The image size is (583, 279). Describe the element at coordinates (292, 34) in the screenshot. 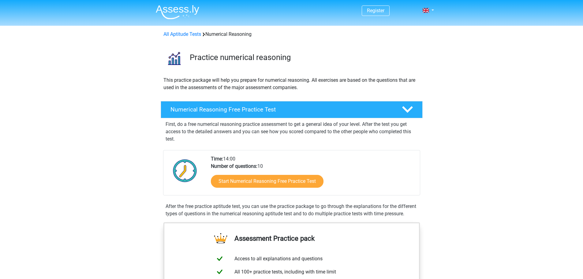

I see `div: Numerical Reasoning` at that location.